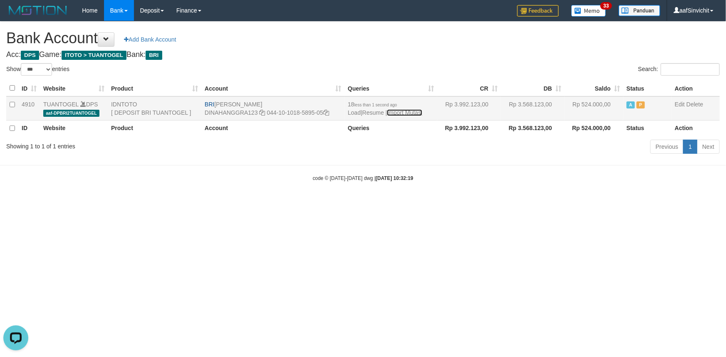 This screenshot has width=726, height=357. I want to click on th: ID, so click(29, 128).